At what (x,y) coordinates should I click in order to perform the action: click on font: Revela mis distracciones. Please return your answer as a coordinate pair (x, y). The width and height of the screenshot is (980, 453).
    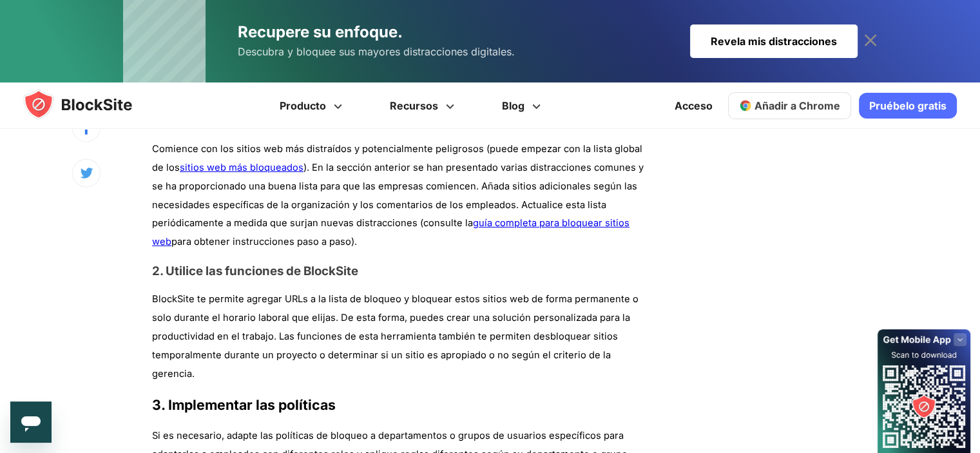
    Looking at the image, I should click on (773, 41).